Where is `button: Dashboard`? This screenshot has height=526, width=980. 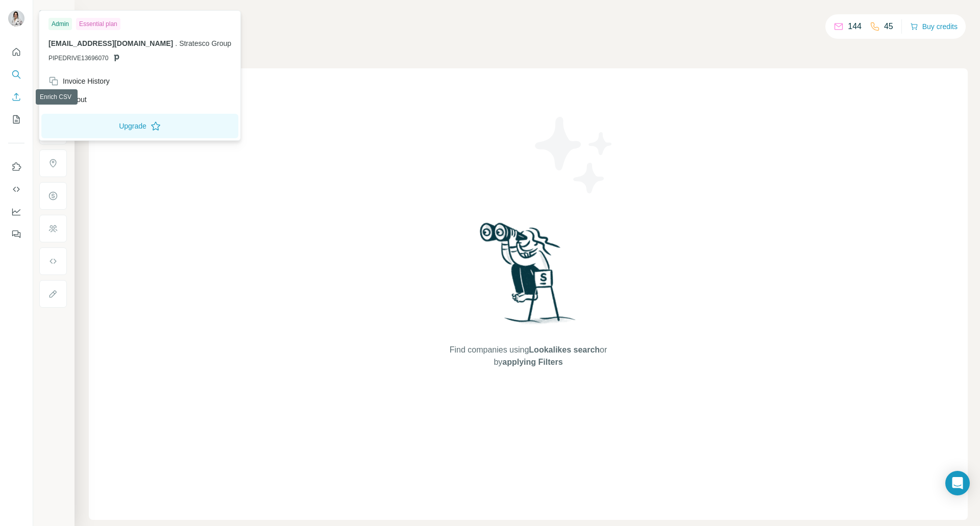
button: Dashboard is located at coordinates (17, 212).